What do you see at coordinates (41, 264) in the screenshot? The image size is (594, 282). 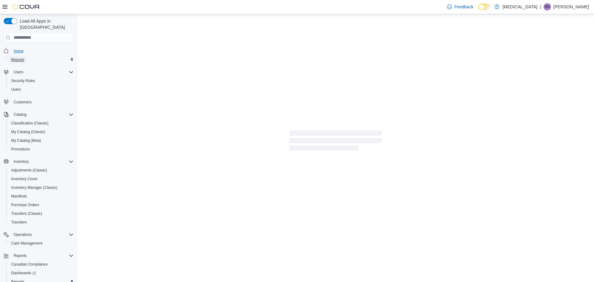 I see `button: Canadian Compliance` at bounding box center [41, 264].